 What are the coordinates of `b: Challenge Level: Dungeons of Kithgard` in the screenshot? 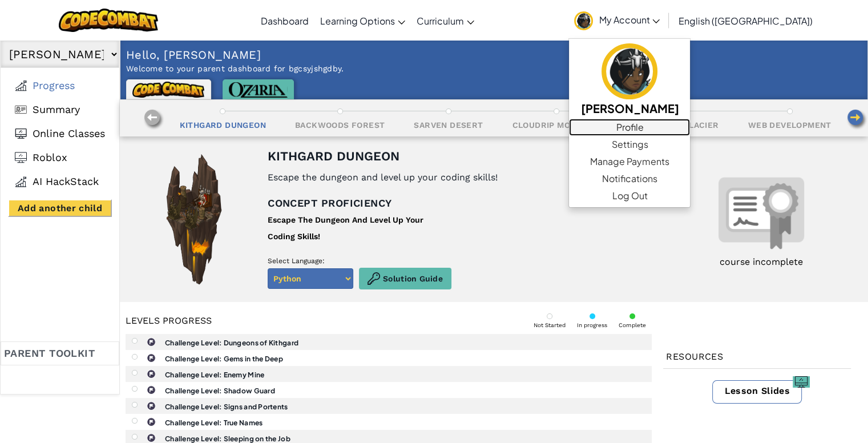 It's located at (232, 343).